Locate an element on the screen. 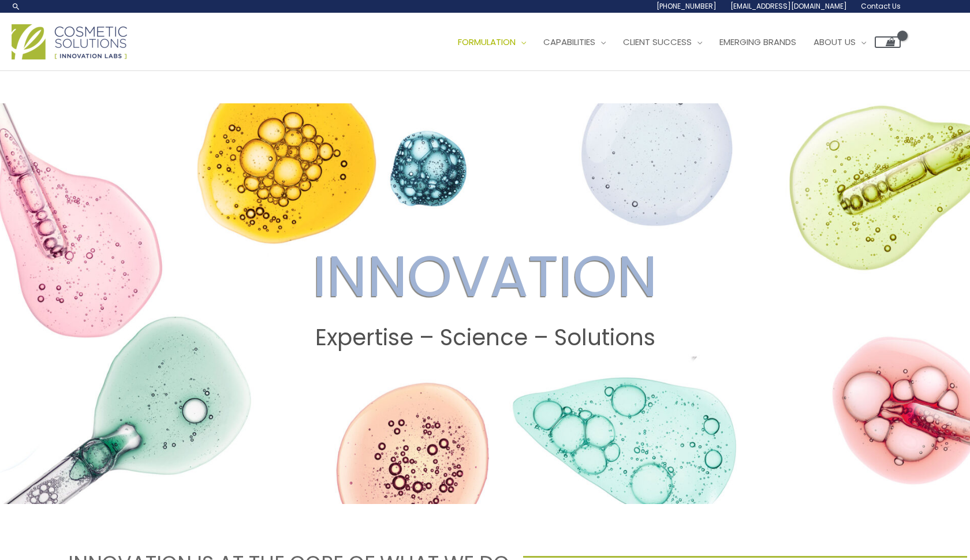  span: Emerging Brands is located at coordinates (758, 41).